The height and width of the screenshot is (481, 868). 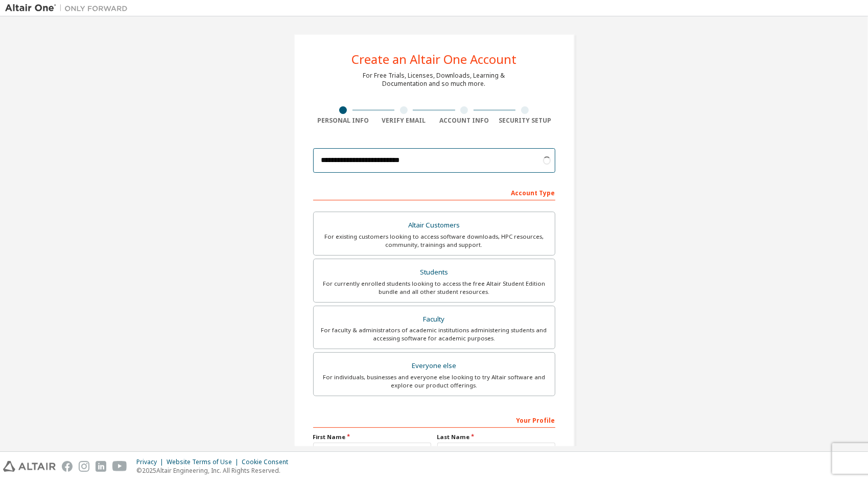 I want to click on div: Cookie Consent, so click(x=268, y=462).